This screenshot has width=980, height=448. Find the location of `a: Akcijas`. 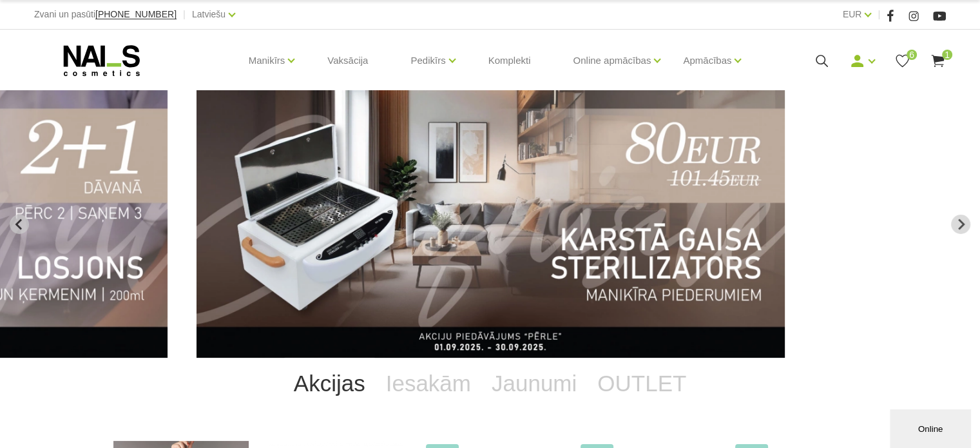

a: Akcijas is located at coordinates (329, 383).